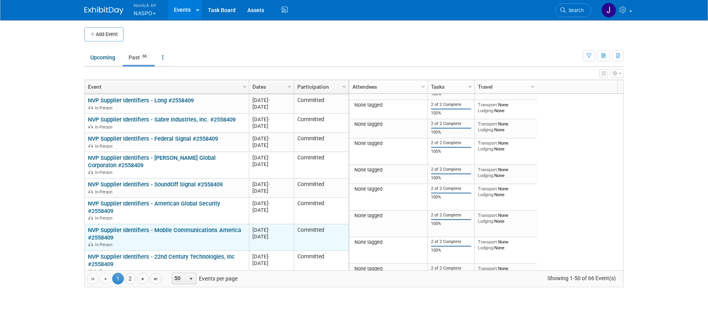 The height and width of the screenshot is (320, 708). I want to click on a: Participation, so click(321, 87).